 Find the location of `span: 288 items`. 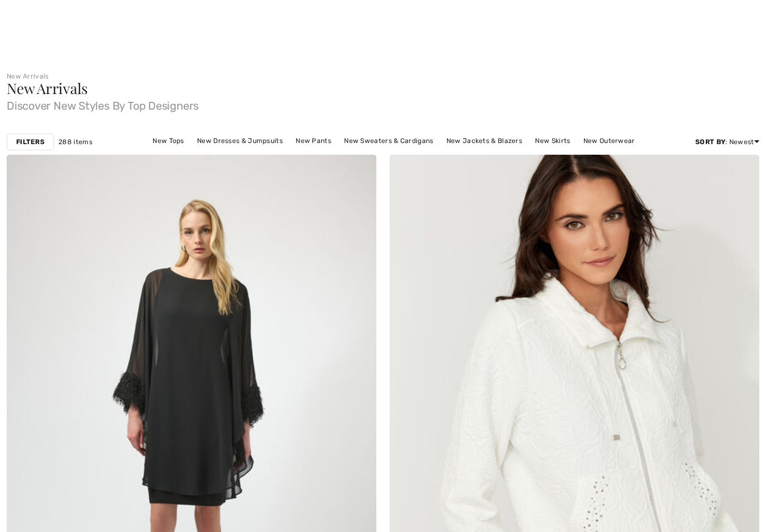

span: 288 items is located at coordinates (75, 142).